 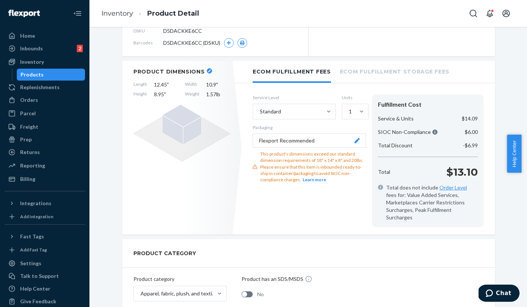 I want to click on a: Home, so click(x=45, y=36).